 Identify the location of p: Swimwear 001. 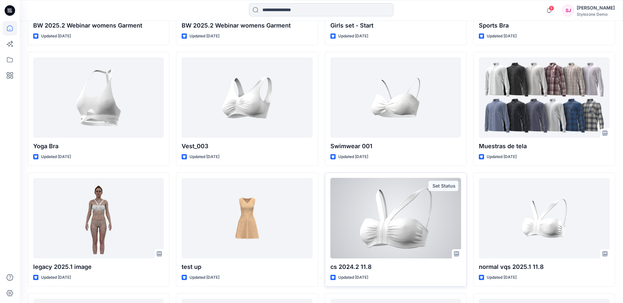
(396, 146).